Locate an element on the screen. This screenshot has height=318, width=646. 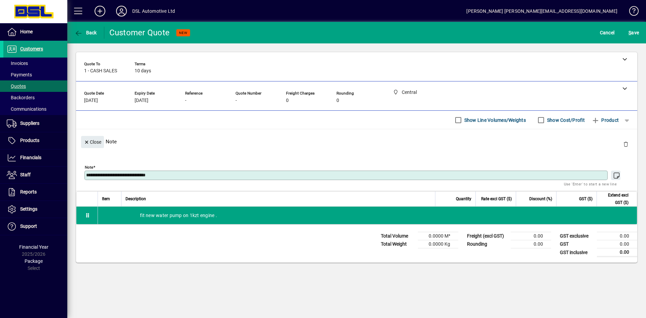
app-page-header-button: Delete is located at coordinates (626, 144).